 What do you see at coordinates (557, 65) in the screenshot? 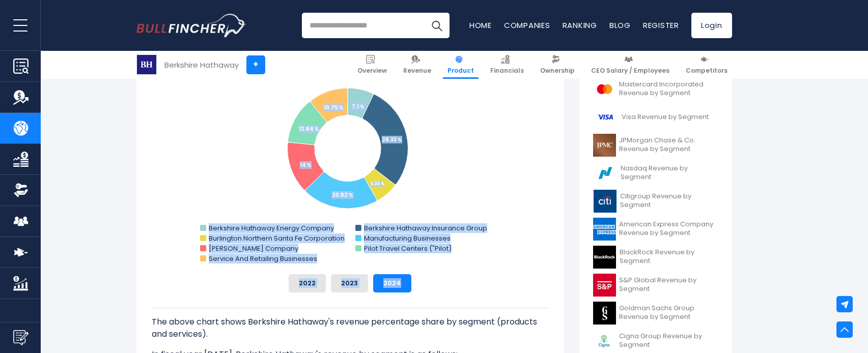
I see `a: Ownership` at bounding box center [557, 65].